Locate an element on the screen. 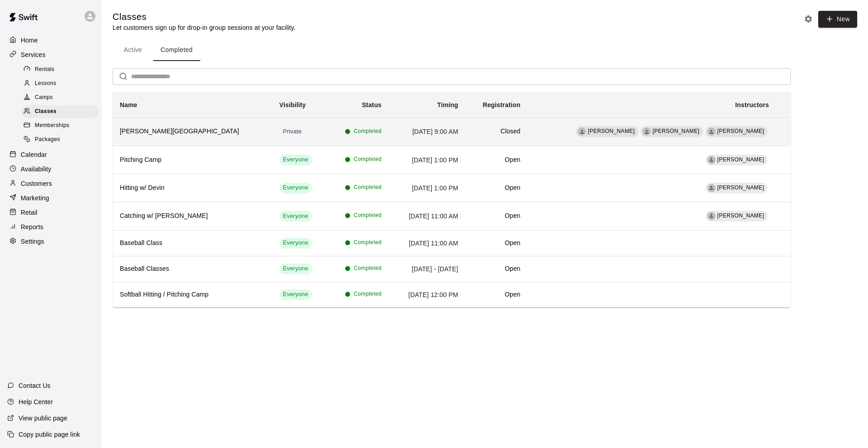  div: Diego Alvarez is located at coordinates (711, 160).